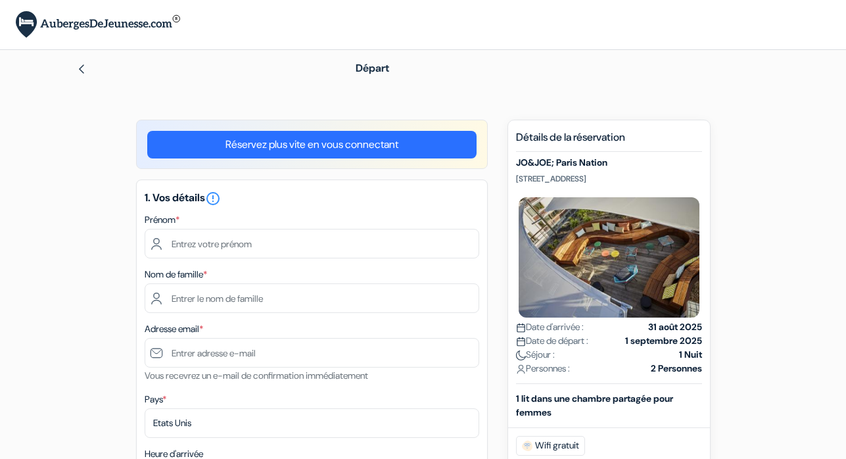 This screenshot has height=459, width=846. I want to click on a: error_outline, so click(213, 197).